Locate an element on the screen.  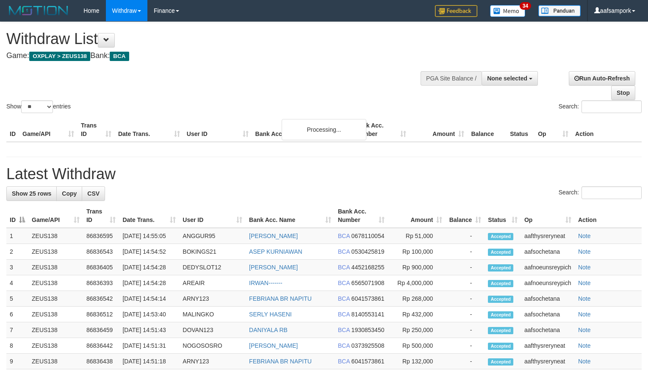
th: Game/API is located at coordinates (48, 130).